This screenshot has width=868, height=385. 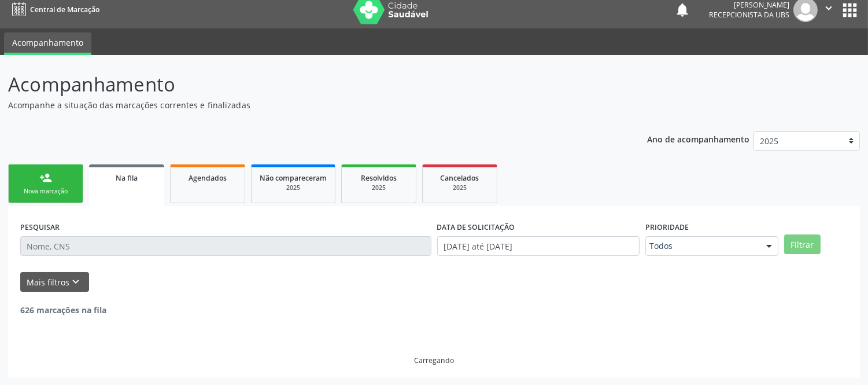 What do you see at coordinates (306, 84) in the screenshot?
I see `p: Acompanhamento` at bounding box center [306, 84].